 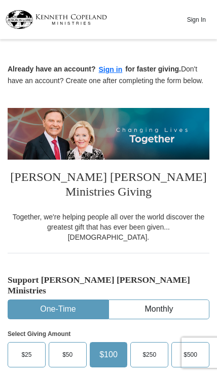 What do you see at coordinates (26, 355) in the screenshot?
I see `span: $25` at bounding box center [26, 355].